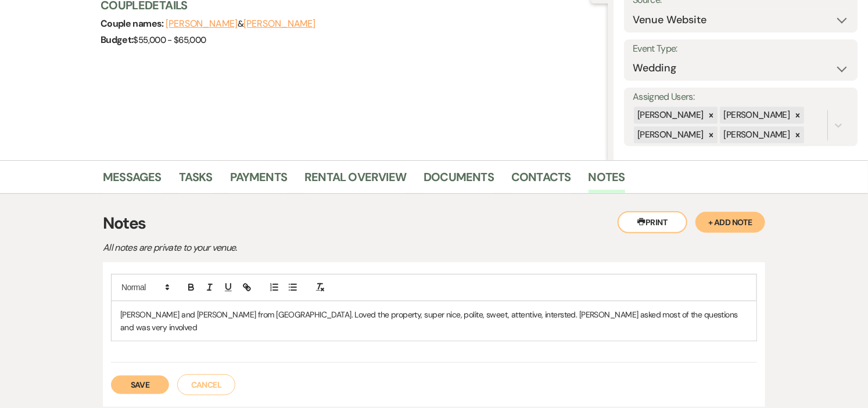  What do you see at coordinates (170, 40) in the screenshot?
I see `span: $55,000 - $65,000` at bounding box center [170, 40].